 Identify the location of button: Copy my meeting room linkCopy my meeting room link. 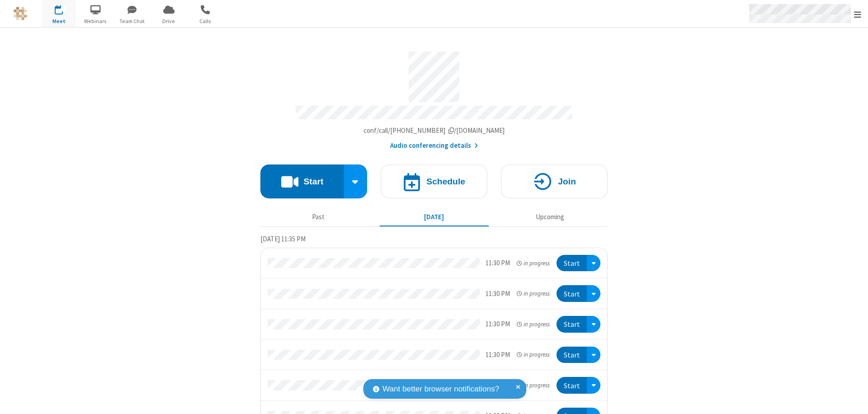
(434, 131).